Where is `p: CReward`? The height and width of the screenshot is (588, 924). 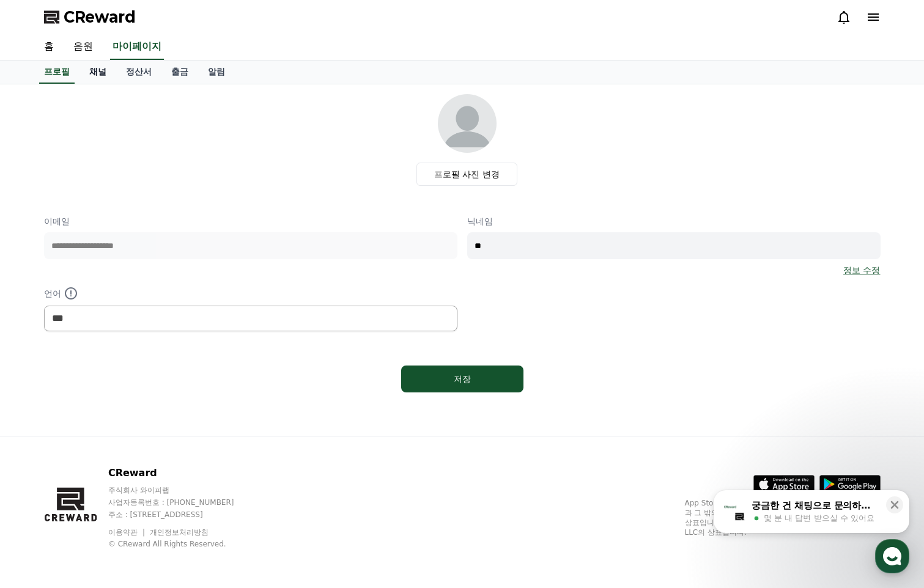
p: CReward is located at coordinates (183, 473).